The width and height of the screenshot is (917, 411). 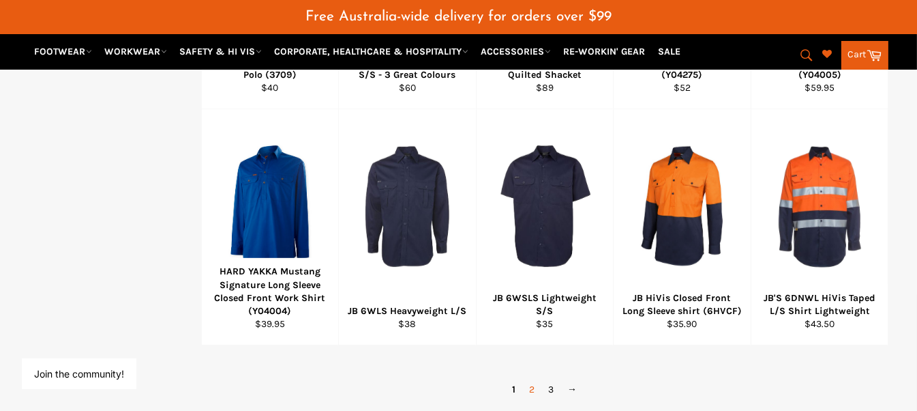 What do you see at coordinates (605, 51) in the screenshot?
I see `a: RE-WORKIN' GEAR` at bounding box center [605, 51].